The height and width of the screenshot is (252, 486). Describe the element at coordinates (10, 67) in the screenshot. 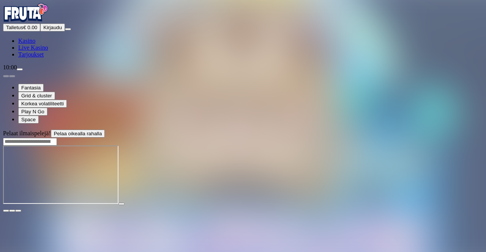

I see `span: 10:00` at that location.